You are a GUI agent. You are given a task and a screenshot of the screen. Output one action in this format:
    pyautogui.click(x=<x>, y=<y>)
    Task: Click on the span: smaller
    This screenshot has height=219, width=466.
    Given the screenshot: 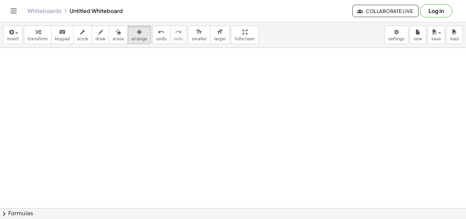 What is the action you would take?
    pyautogui.click(x=199, y=39)
    